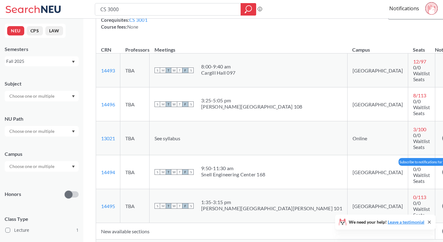 Image resolution: width=443 pixels, height=242 pixels. Describe the element at coordinates (54, 31) in the screenshot. I see `button: LAW` at that location.